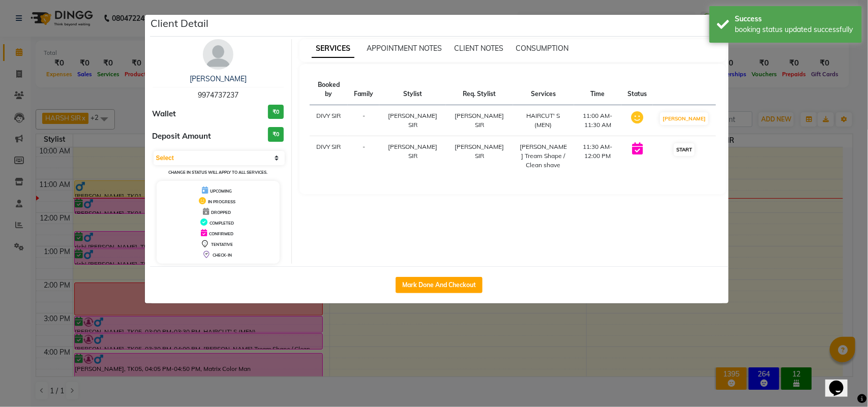  I want to click on span: DROPPED, so click(221, 212).